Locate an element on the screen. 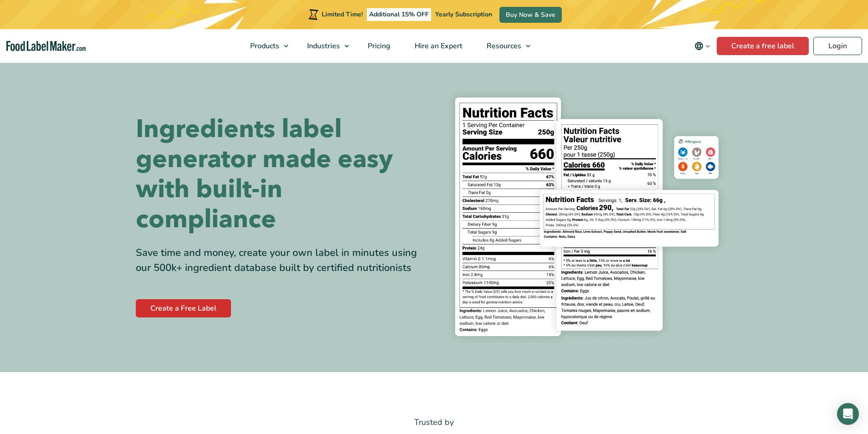 Image resolution: width=868 pixels, height=434 pixels. p: Trusted by is located at coordinates (434, 422).